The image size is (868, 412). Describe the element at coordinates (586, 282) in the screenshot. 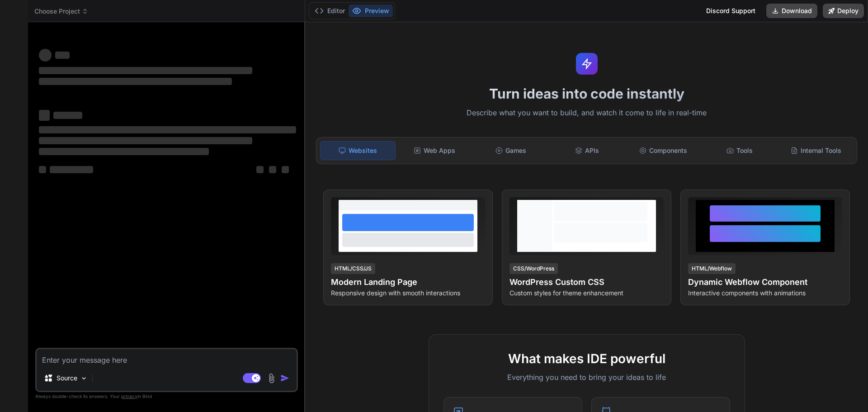

I see `h4: WordPress Custom CSS` at that location.